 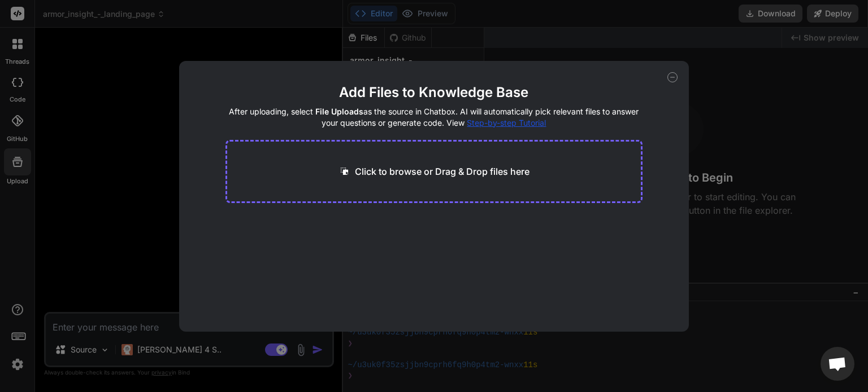 What do you see at coordinates (434, 93) in the screenshot?
I see `h2: Add Files to Knowledge Base` at bounding box center [434, 93].